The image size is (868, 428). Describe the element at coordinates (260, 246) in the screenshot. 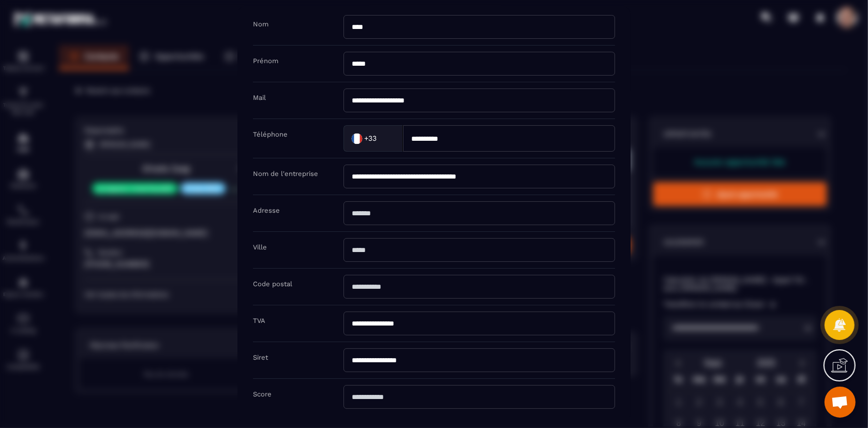

I see `label: Ville` at that location.